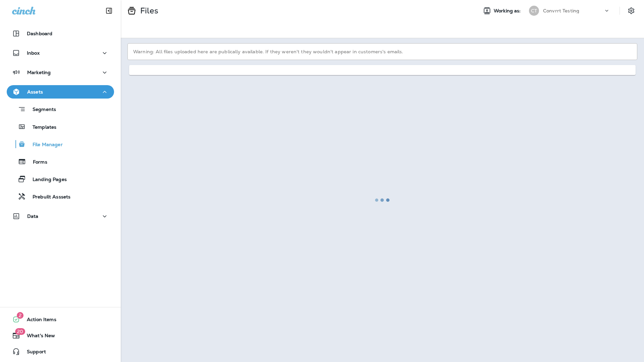 The width and height of the screenshot is (644, 362). I want to click on p: Assets, so click(35, 92).